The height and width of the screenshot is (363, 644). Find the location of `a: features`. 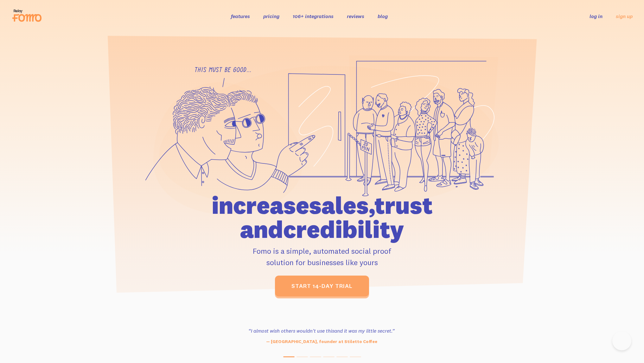

a: features is located at coordinates (241, 16).